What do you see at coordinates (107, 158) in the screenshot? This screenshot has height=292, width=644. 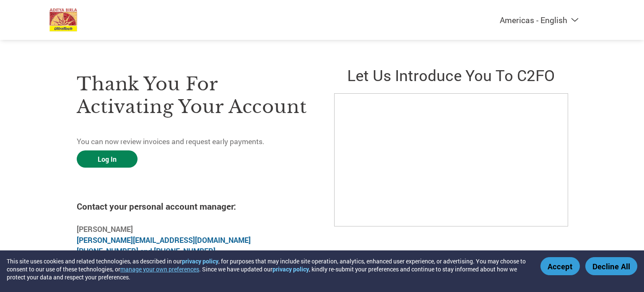 I see `a: Log In` at bounding box center [107, 158].